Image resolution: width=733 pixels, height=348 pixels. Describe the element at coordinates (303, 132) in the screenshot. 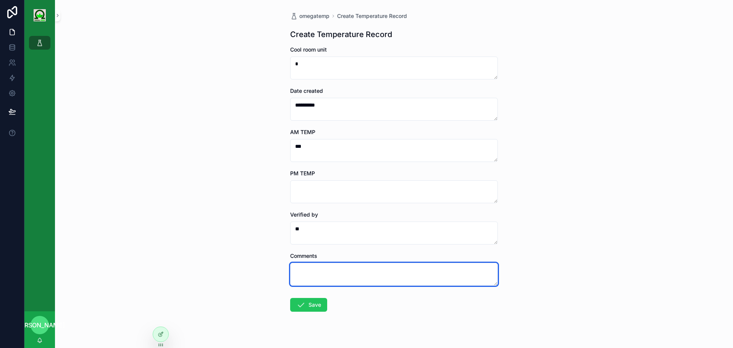

I see `span: AM TEMP` at that location.